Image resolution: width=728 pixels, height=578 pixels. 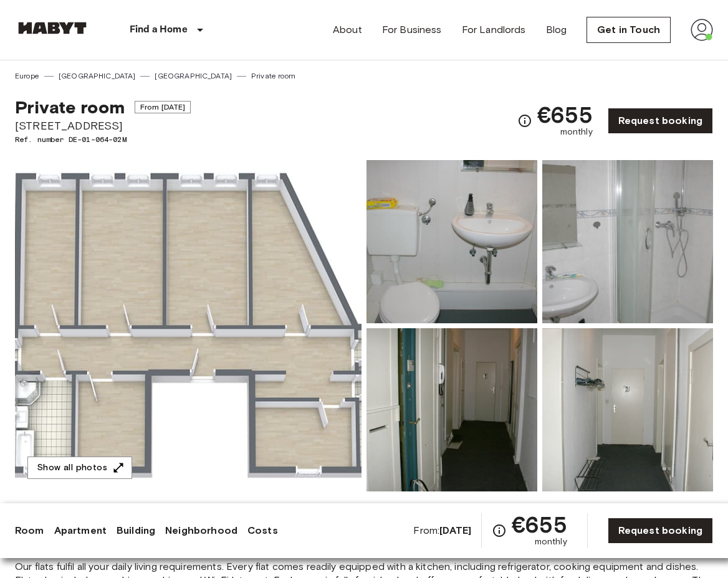 I want to click on a: Room, so click(x=29, y=531).